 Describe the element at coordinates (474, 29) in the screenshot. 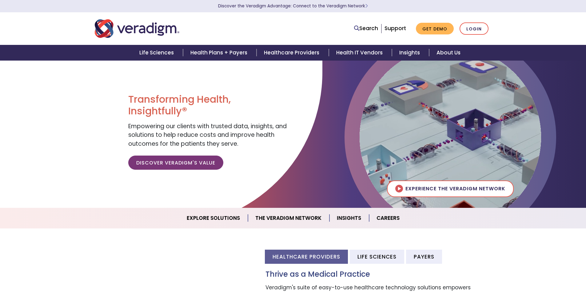

I see `a: Login` at that location.